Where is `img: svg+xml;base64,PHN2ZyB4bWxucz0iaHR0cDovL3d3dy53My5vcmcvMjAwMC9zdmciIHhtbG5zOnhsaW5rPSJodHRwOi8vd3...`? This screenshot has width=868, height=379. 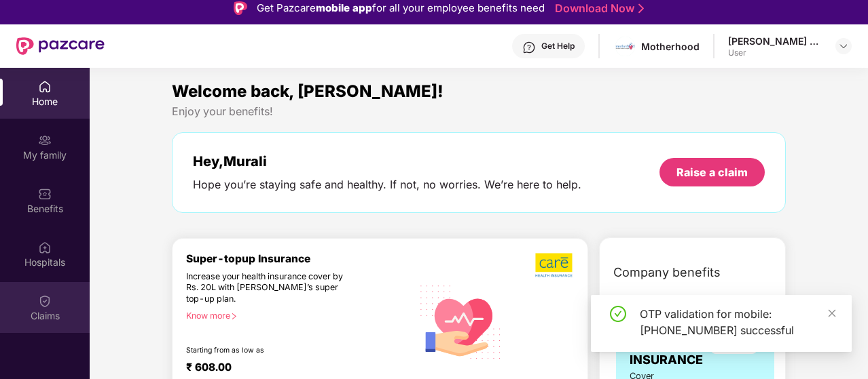
img: svg+xml;base64,PHN2ZyB4bWxucz0iaHR0cDovL3d3dy53My5vcmcvMjAwMC9zdmciIHhtbG5zOnhsaW5rPSJodHRwOi8vd3... is located at coordinates (461, 321).